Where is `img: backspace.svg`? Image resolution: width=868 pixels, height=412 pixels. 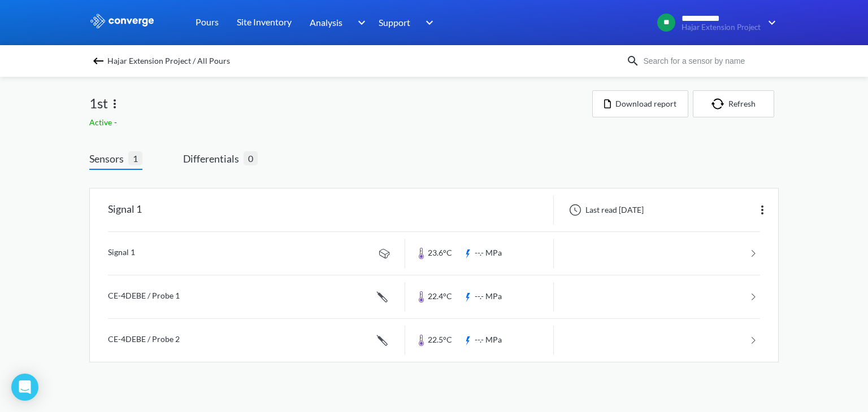
img: backspace.svg is located at coordinates (98, 61).